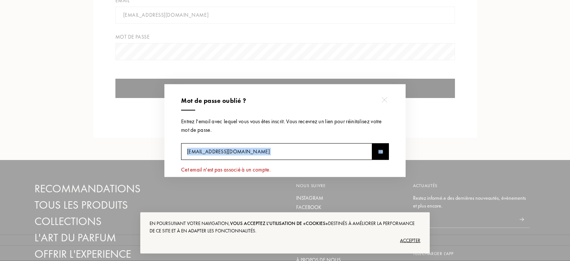 The width and height of the screenshot is (570, 261). Describe the element at coordinates (384, 100) in the screenshot. I see `img: cross.svg` at that location.